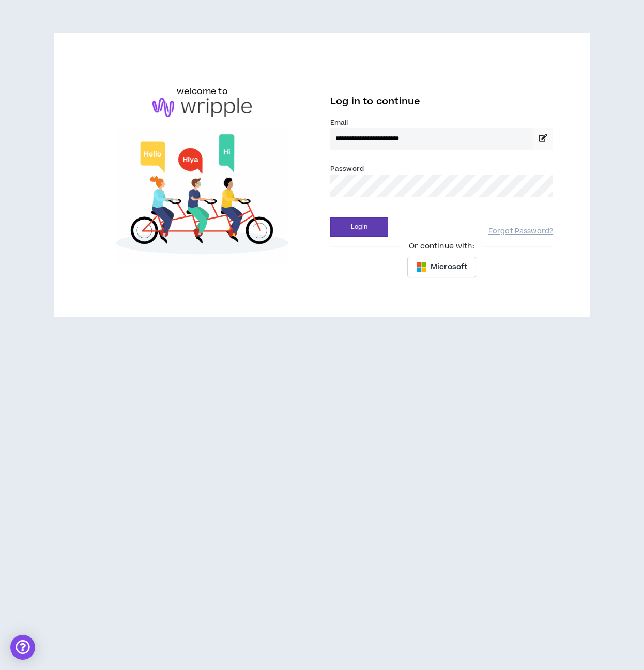 The height and width of the screenshot is (670, 644). Describe the element at coordinates (441, 123) in the screenshot. I see `label: Email` at that location.